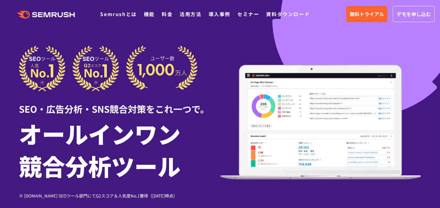 Image resolution: width=440 pixels, height=208 pixels. I want to click on a: 料金, so click(167, 14).